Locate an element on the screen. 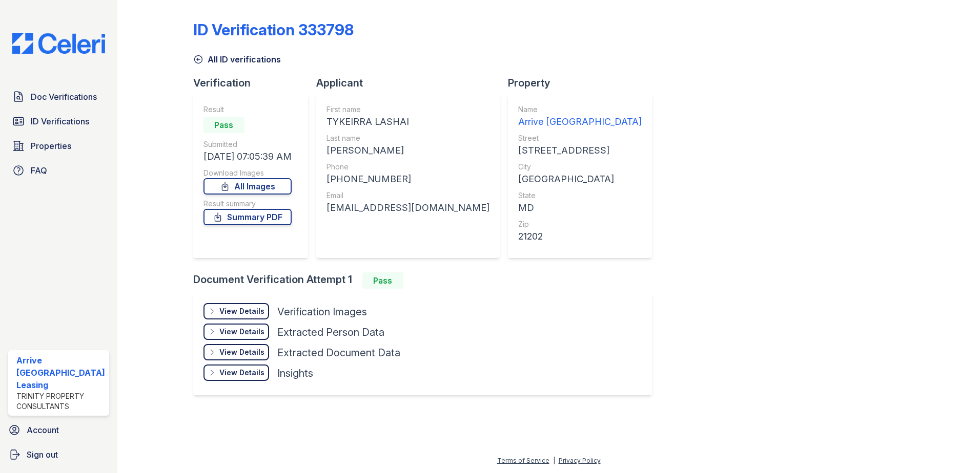  div: Phone is located at coordinates (408, 167).